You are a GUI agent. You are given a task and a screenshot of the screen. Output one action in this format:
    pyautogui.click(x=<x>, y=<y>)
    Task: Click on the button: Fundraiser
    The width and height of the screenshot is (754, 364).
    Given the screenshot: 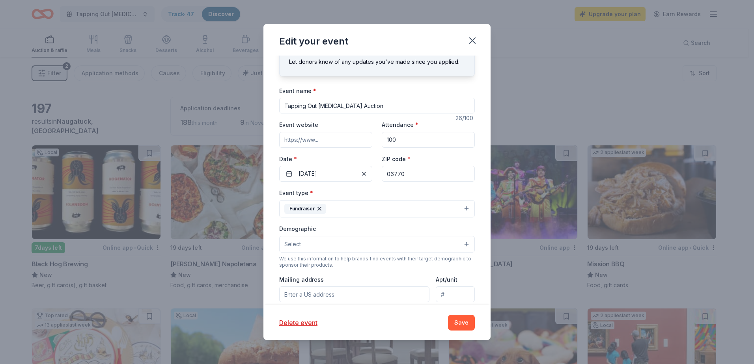 What is the action you would take?
    pyautogui.click(x=377, y=209)
    